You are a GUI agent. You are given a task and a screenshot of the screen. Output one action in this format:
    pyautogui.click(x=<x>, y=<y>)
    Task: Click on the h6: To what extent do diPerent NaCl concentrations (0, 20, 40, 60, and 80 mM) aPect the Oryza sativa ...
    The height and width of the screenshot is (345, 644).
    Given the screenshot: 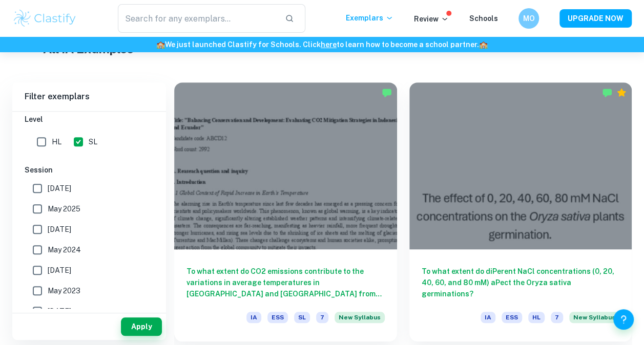 What is the action you would take?
    pyautogui.click(x=520, y=283)
    